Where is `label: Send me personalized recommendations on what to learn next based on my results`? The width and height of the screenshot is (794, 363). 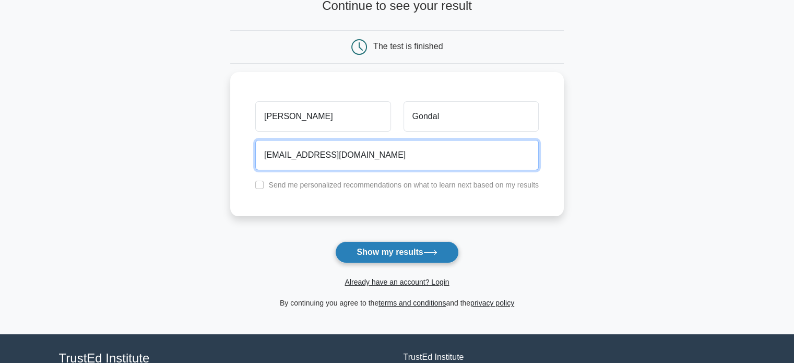
label: Send me personalized recommendations on what to learn next based on my results is located at coordinates (403, 185).